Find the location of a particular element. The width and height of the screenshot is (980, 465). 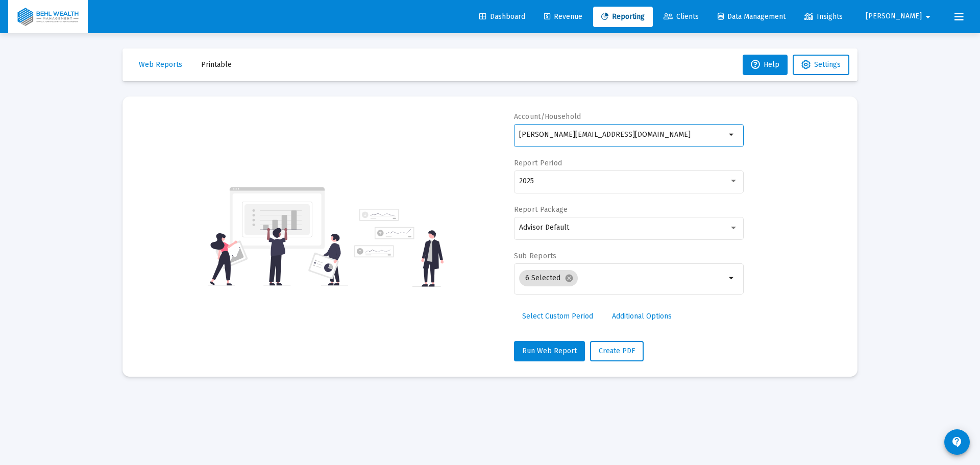

button: Web Reports is located at coordinates (160, 65).